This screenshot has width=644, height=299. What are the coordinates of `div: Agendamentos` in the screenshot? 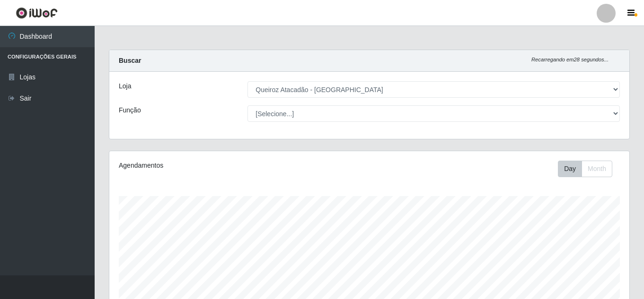 It's located at (219, 165).